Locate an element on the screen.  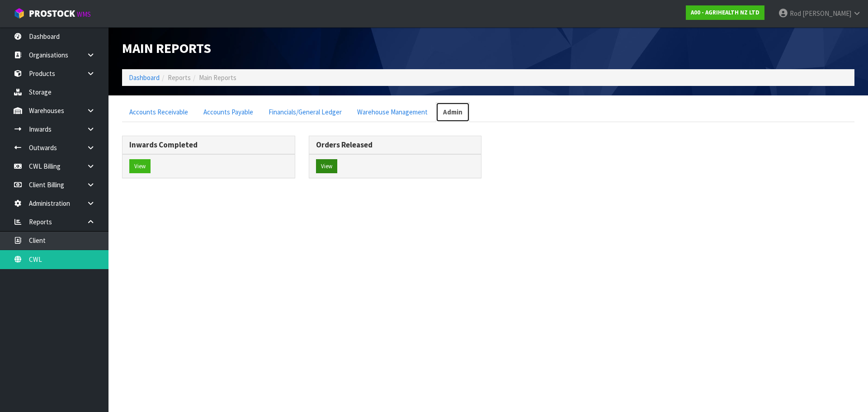
a: A00 - AGRIHEALTH NZ LTD is located at coordinates (726, 12).